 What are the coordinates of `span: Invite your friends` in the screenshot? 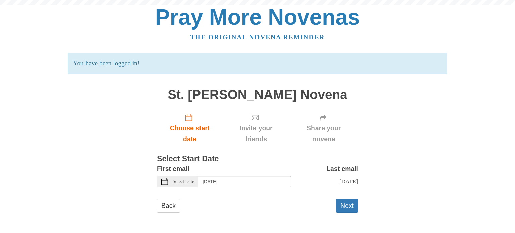 It's located at (256, 134).